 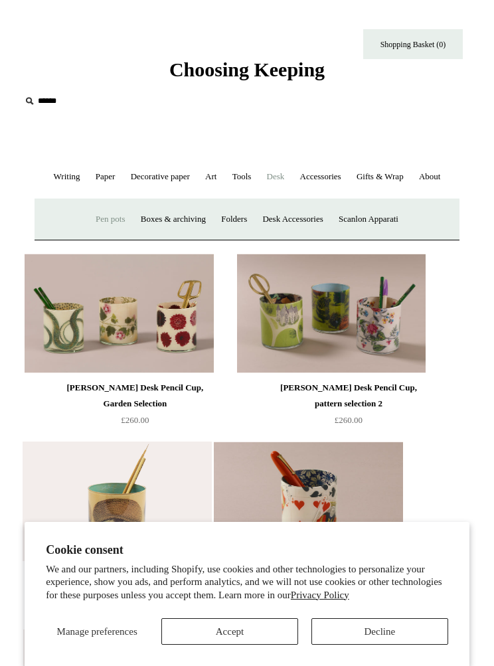 What do you see at coordinates (380, 177) in the screenshot?
I see `a: Gifts & Wrap` at bounding box center [380, 177].